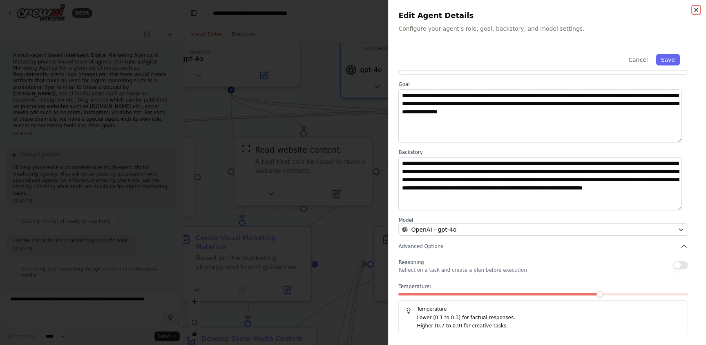 This screenshot has width=706, height=345. What do you see at coordinates (543, 229) in the screenshot?
I see `button: OpenAI - gpt-4o` at bounding box center [543, 229].